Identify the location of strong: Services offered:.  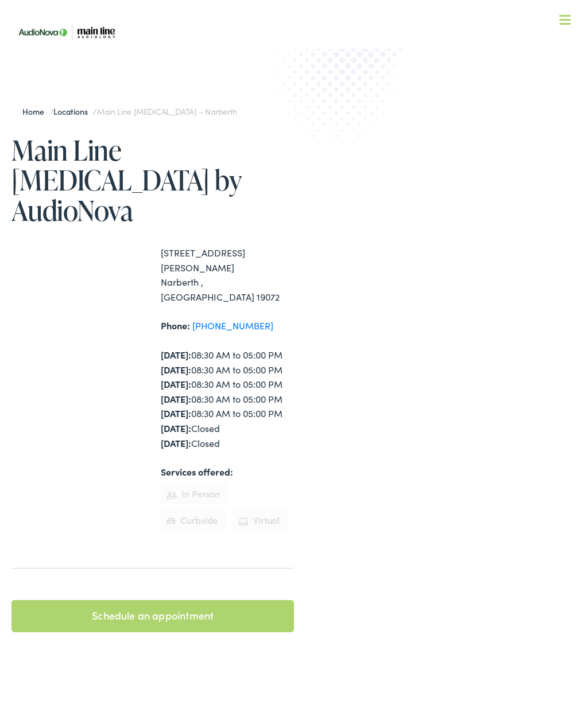
(197, 471).